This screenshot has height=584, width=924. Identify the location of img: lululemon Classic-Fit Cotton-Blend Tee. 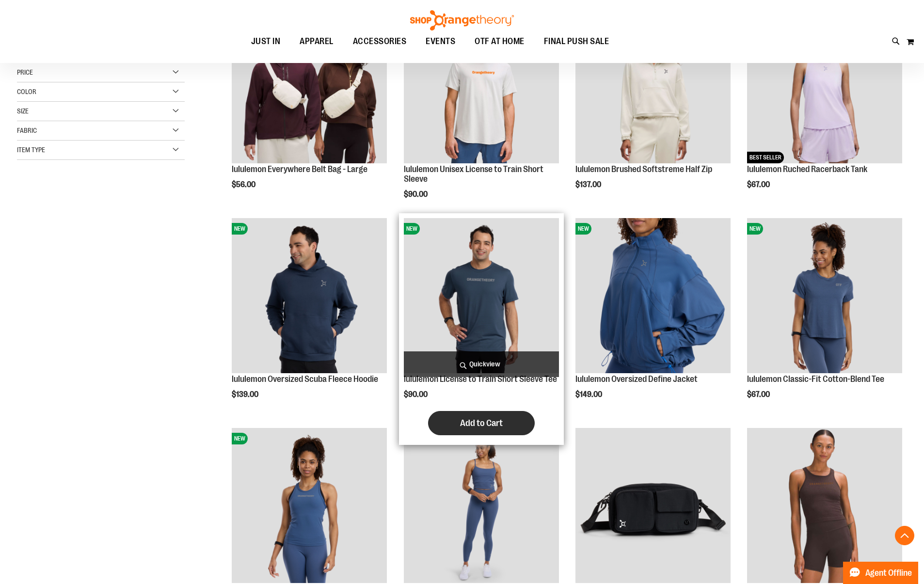
(825, 296).